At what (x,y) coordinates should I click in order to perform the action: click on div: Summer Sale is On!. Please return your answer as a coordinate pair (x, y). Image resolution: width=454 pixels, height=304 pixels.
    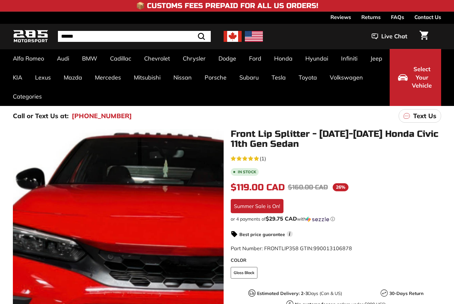
    Looking at the image, I should click on (257, 206).